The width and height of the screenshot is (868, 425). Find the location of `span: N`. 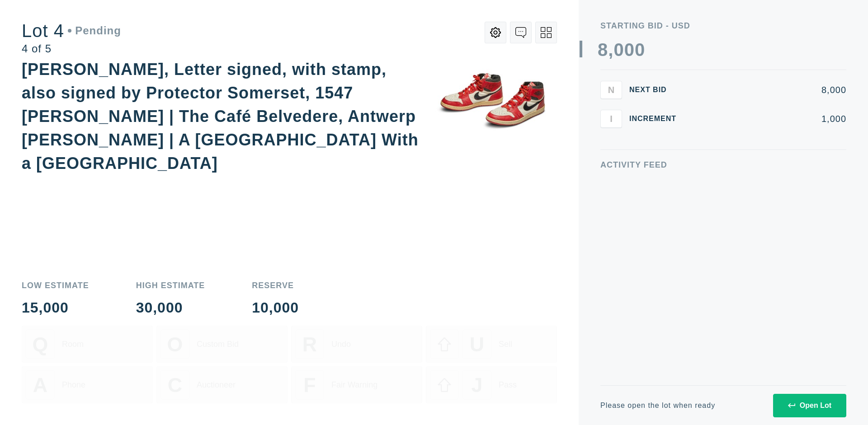

span: N is located at coordinates (611, 89).